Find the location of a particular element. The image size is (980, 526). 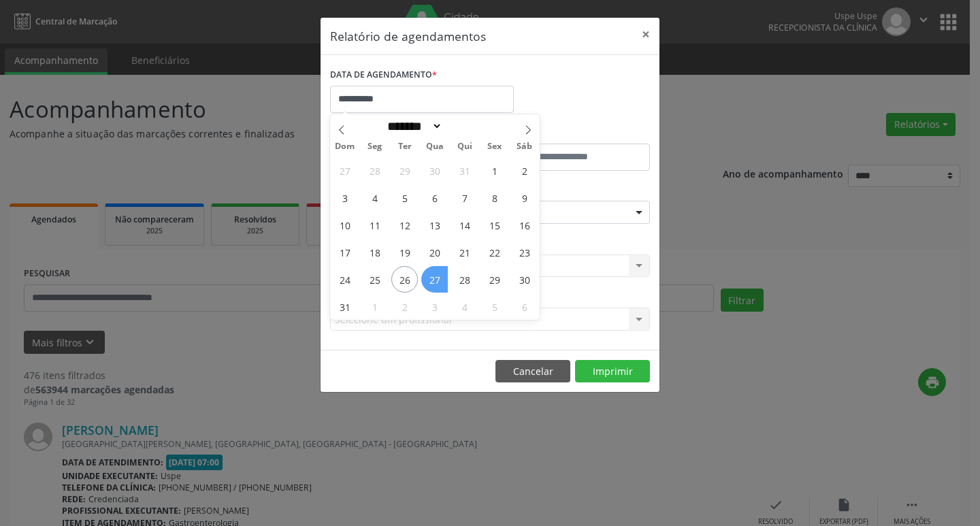

span: Agosto 25, 2025 is located at coordinates (374, 279).